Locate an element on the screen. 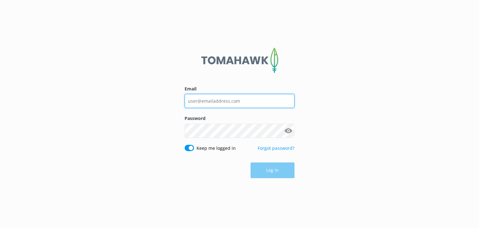 The width and height of the screenshot is (479, 228). label: Password is located at coordinates (240, 118).